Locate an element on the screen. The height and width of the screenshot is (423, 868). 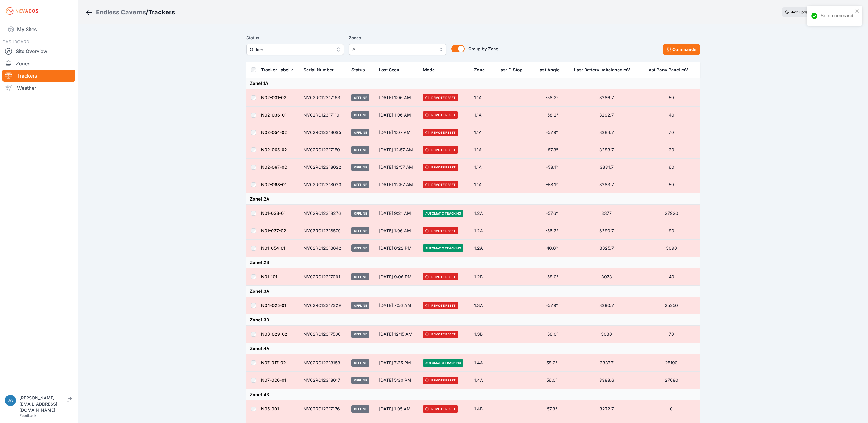
button: Last Pony Panel mV is located at coordinates (670, 70).